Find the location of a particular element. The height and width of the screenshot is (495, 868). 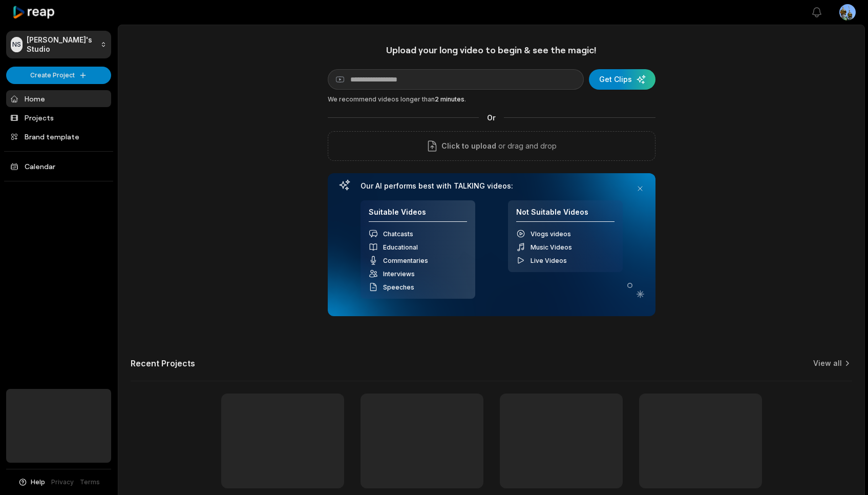

p: or drag and drop is located at coordinates (527, 146).